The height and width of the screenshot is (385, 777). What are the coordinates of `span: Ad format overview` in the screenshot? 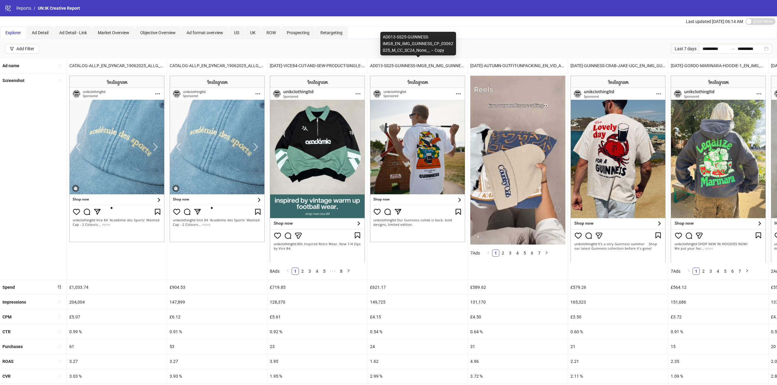 It's located at (205, 33).